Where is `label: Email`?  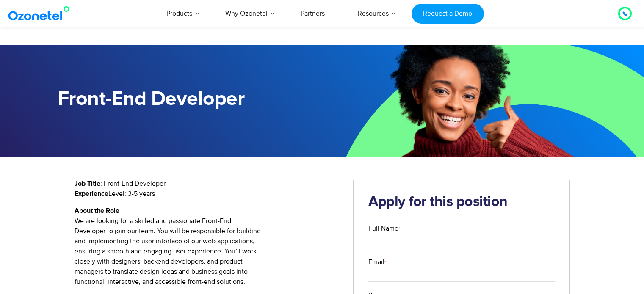 label: Email is located at coordinates (462, 262).